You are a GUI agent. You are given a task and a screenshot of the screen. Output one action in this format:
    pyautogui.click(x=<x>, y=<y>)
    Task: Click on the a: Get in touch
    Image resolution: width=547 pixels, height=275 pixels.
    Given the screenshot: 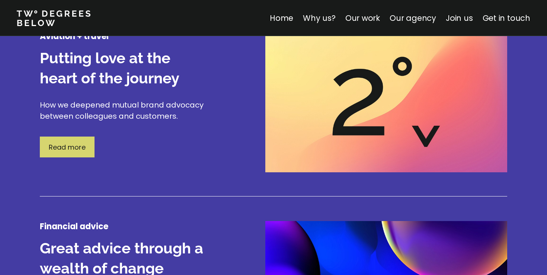 What is the action you would take?
    pyautogui.click(x=507, y=18)
    